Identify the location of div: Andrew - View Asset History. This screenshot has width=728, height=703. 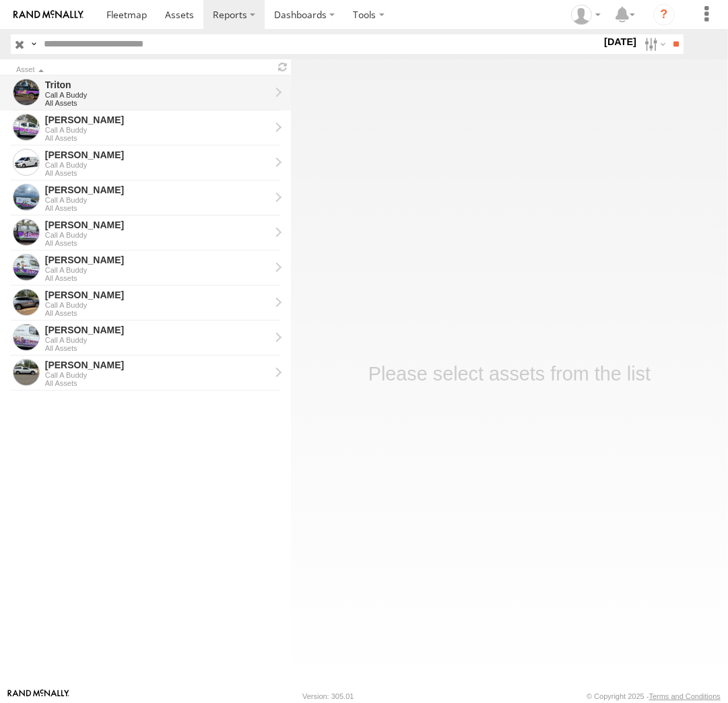
(157, 365).